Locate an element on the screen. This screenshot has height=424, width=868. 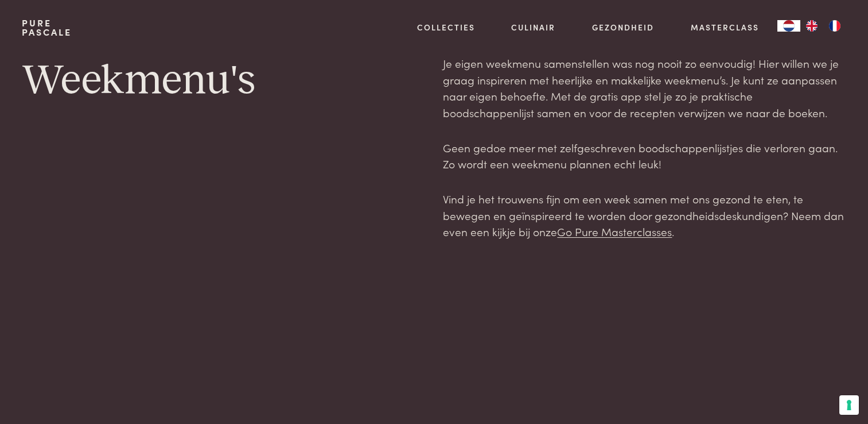
a: Culinair is located at coordinates (533, 27).